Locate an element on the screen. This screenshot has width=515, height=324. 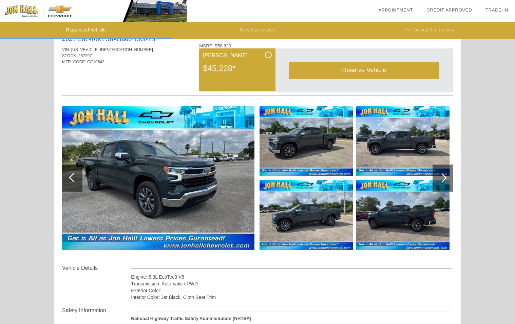
img: 2.jpg is located at coordinates (306, 141).